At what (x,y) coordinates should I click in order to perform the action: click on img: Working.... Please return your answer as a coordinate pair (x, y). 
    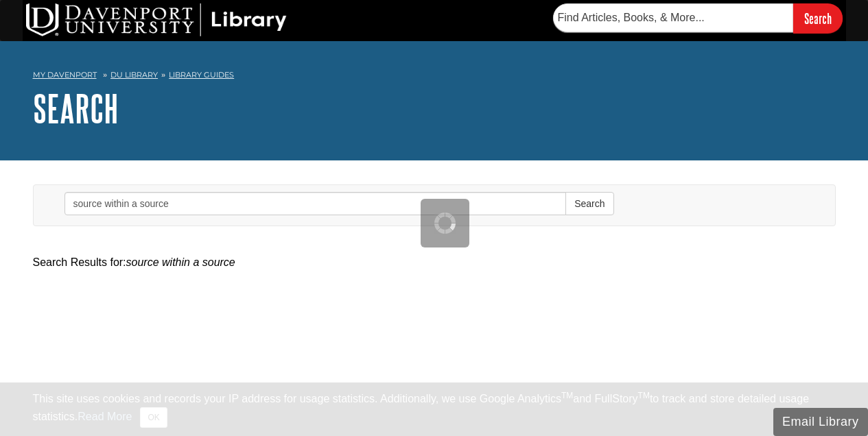
    Looking at the image, I should click on (444, 223).